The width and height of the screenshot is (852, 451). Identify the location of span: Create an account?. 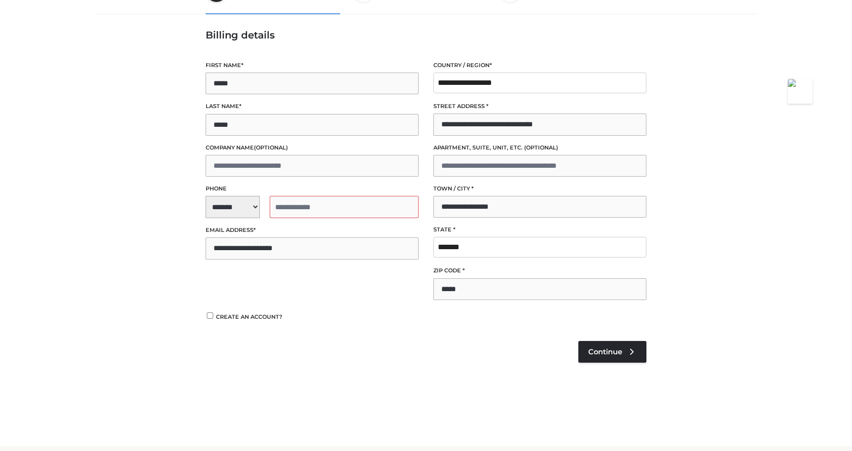
(249, 317).